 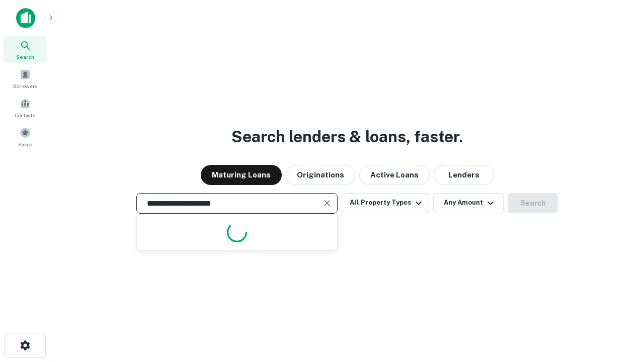 I want to click on span: Search, so click(x=25, y=57).